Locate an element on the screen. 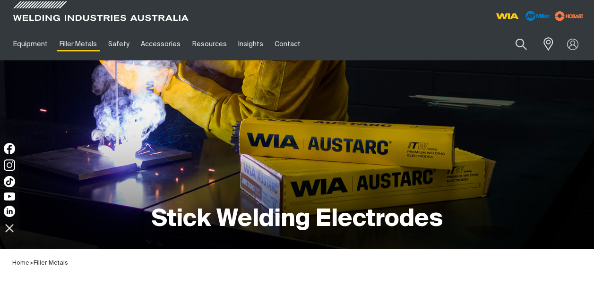 The image size is (594, 284). a: Resources is located at coordinates (209, 44).